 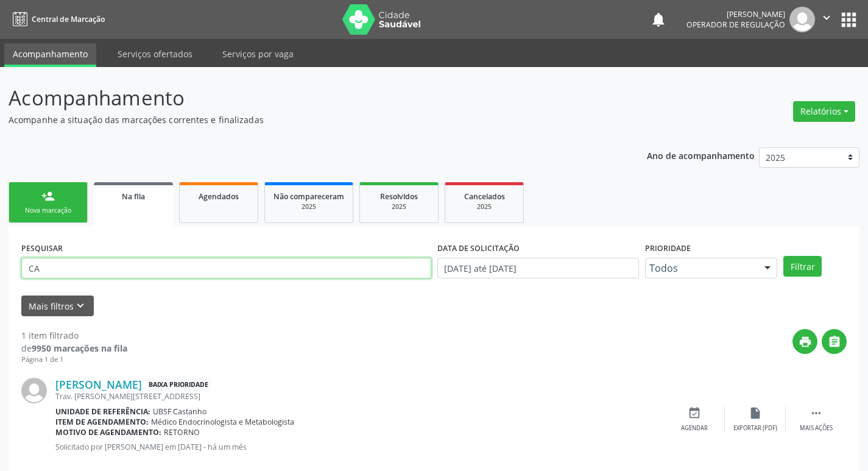 What do you see at coordinates (108, 432) in the screenshot?
I see `b: Motivo de agendamento:` at bounding box center [108, 432].